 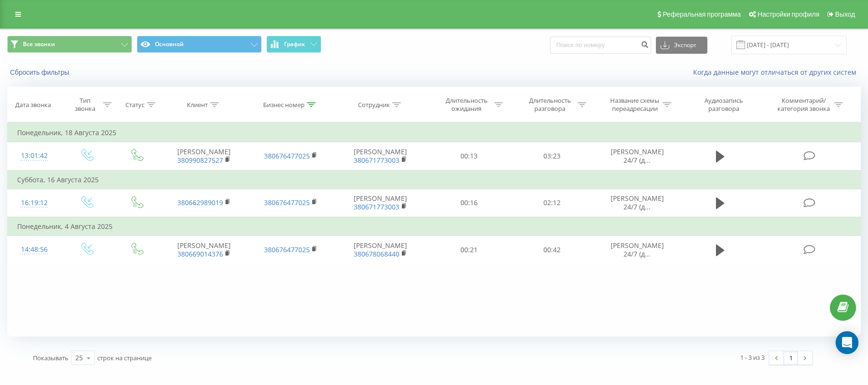 I want to click on span: Выход, so click(x=845, y=14).